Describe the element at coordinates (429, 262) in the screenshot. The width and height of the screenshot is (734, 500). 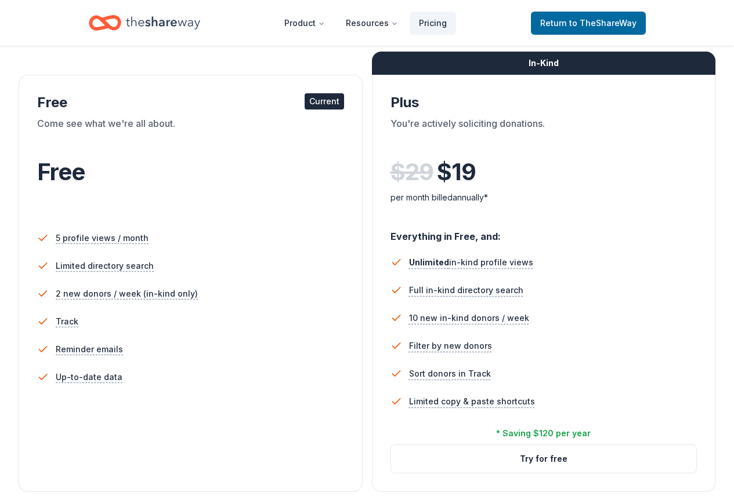
I see `span: Unlimited` at that location.